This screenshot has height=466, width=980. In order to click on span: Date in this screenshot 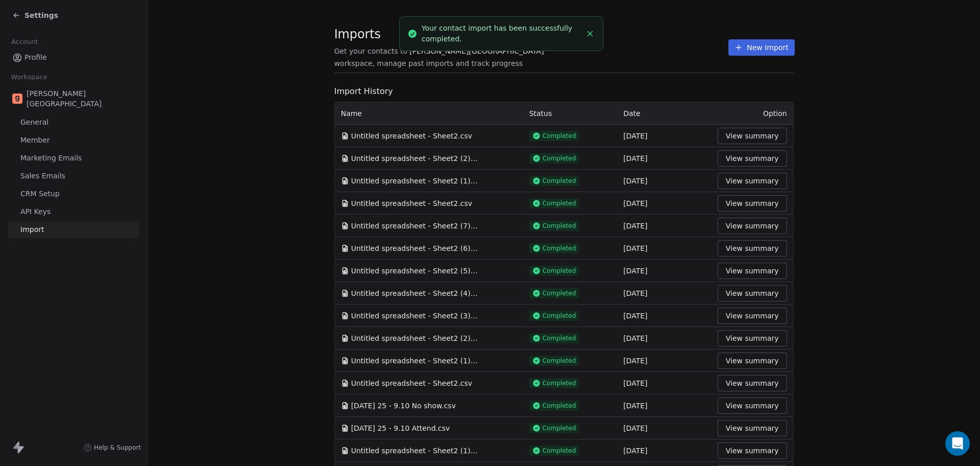, I will do `click(631, 114)`.